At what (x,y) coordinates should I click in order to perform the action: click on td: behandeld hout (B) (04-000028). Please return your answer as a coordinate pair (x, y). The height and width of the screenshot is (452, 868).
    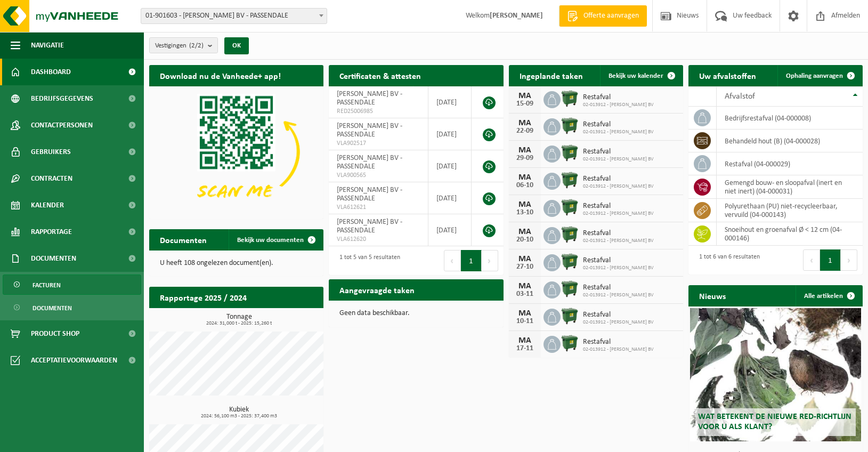
    Looking at the image, I should click on (789, 141).